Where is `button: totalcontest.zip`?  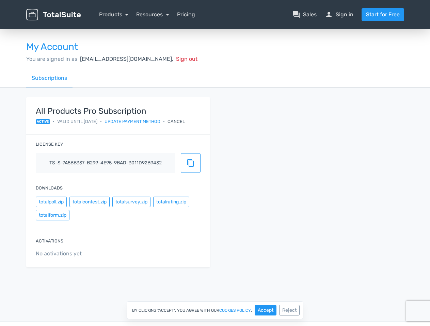
button: totalcontest.zip is located at coordinates (89, 202).